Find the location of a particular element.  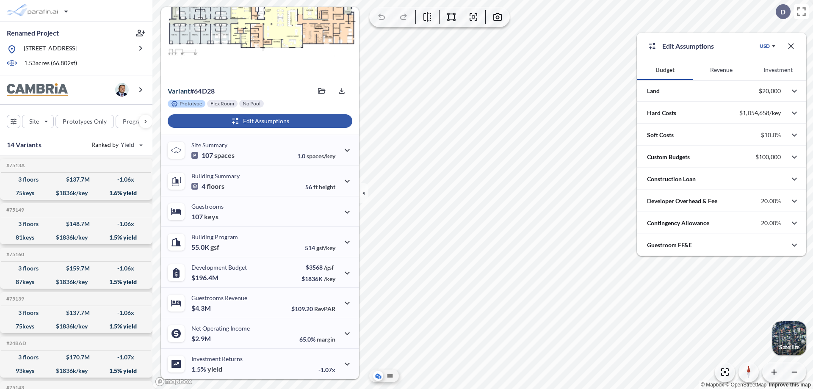

p: Guestrooms is located at coordinates (207, 206).